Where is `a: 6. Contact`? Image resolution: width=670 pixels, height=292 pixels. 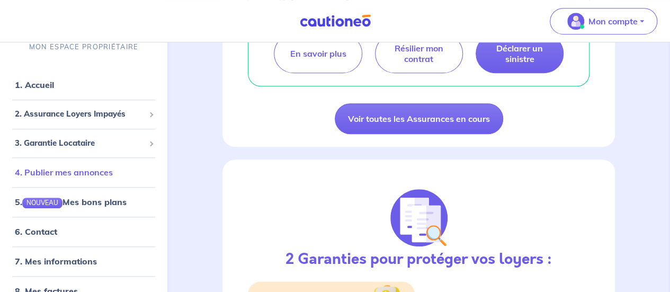
a: 6. Contact is located at coordinates (36, 232).